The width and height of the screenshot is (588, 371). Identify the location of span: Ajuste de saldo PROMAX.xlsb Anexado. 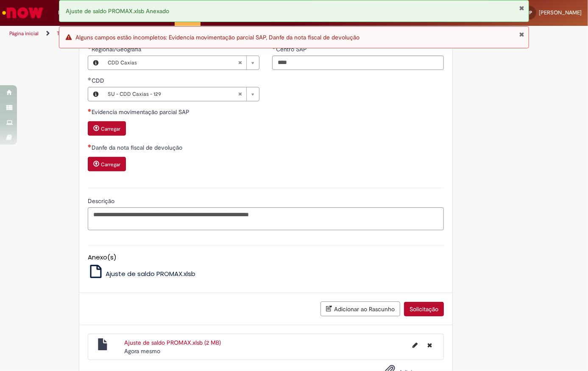
(117, 11).